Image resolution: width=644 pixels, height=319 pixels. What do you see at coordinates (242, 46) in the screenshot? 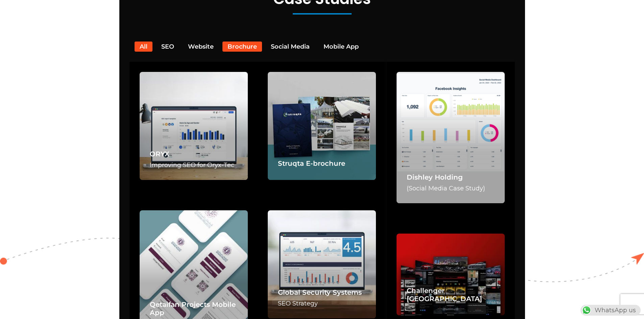
I see `button: Brochure` at bounding box center [242, 46].